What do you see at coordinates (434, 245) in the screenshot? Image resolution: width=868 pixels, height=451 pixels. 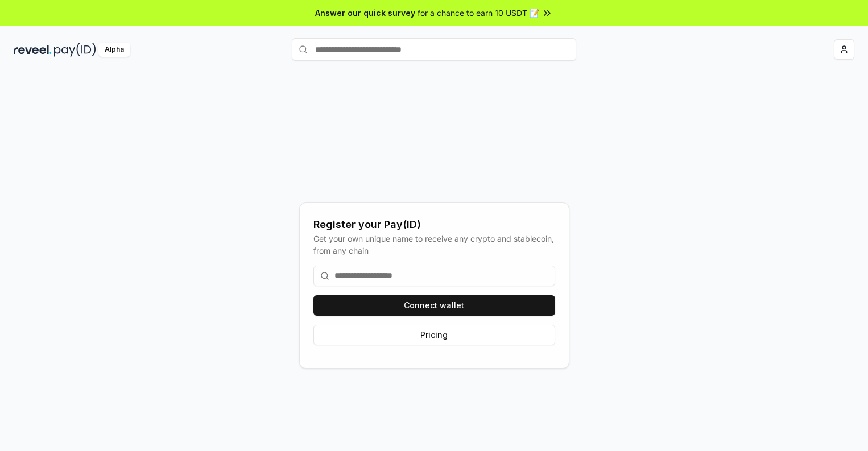 I see `div: Get your own unique name to receive any crypto and stablecoin, from any chain` at bounding box center [434, 245].